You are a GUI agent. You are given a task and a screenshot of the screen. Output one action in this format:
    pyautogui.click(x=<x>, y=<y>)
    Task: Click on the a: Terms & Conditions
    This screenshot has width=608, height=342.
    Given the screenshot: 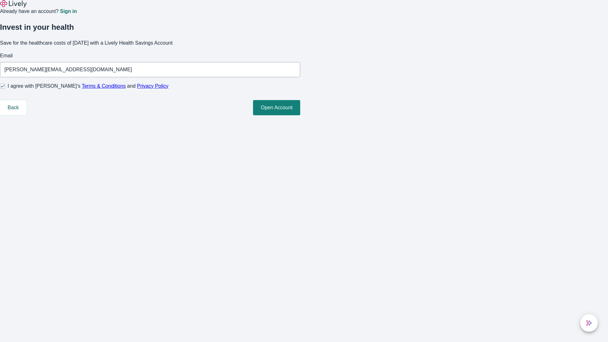 What is the action you would take?
    pyautogui.click(x=104, y=86)
    